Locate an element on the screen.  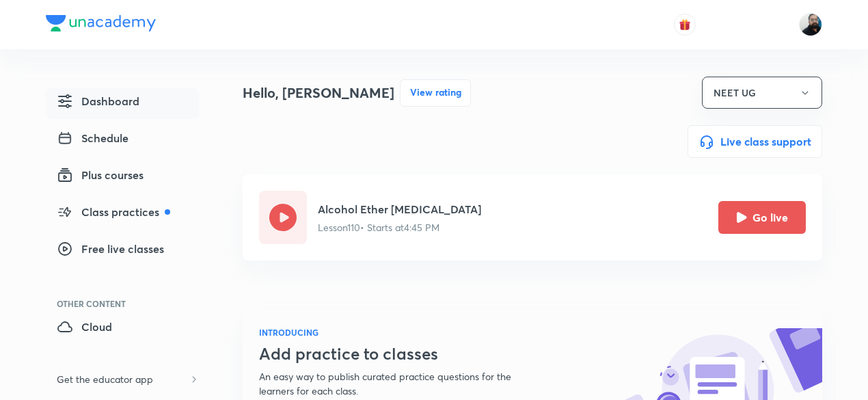
button: avatar is located at coordinates (685, 25).